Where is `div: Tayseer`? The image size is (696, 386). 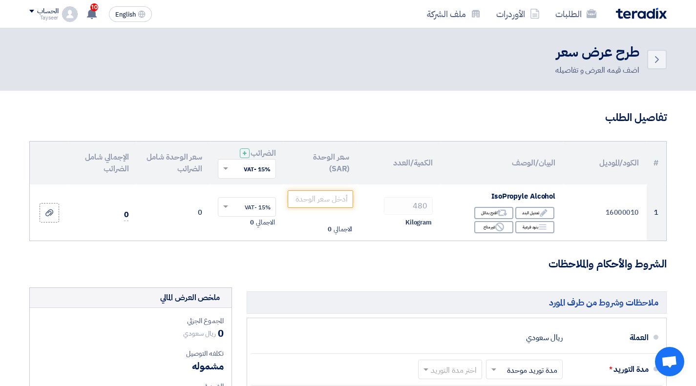 div: Tayseer is located at coordinates (43, 18).